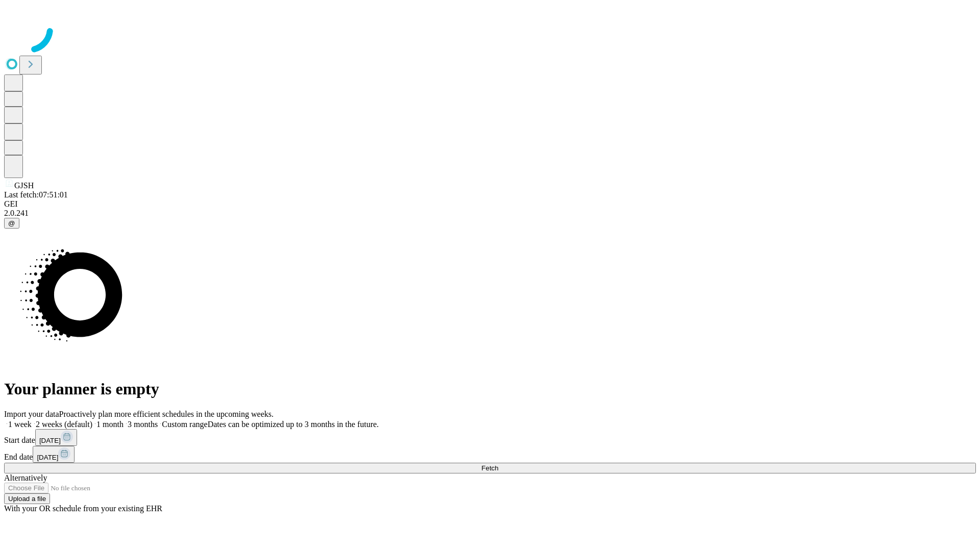  Describe the element at coordinates (24, 185) in the screenshot. I see `span: GJSH` at that location.